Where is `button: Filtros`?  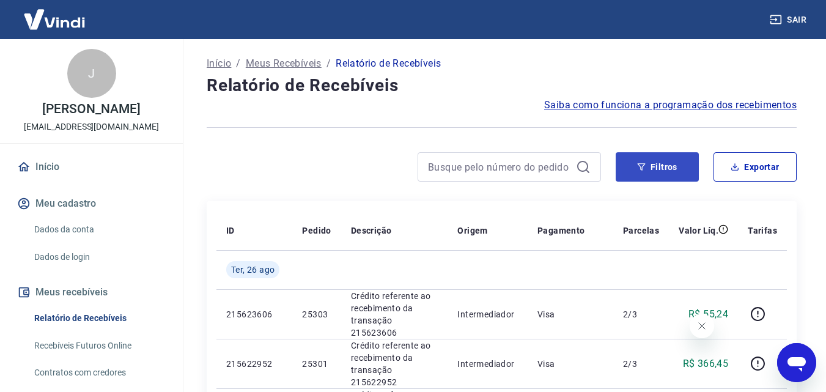 button: Filtros is located at coordinates (657, 167).